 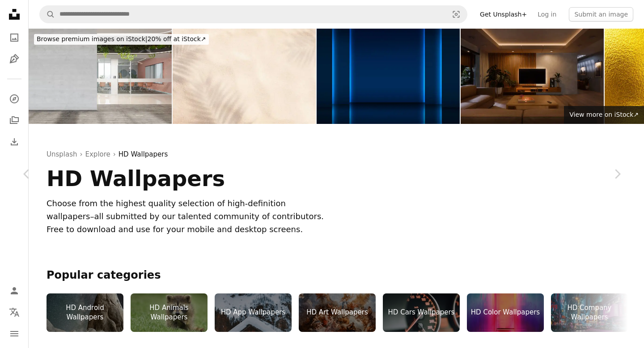 What do you see at coordinates (14, 291) in the screenshot?
I see `a: Log in / Sign up` at bounding box center [14, 291].